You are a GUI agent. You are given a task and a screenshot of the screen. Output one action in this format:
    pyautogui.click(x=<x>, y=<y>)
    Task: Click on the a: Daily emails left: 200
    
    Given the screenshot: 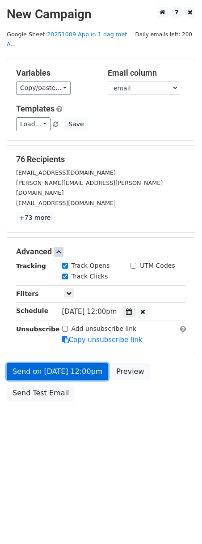 What is the action you would take?
    pyautogui.click(x=164, y=34)
    